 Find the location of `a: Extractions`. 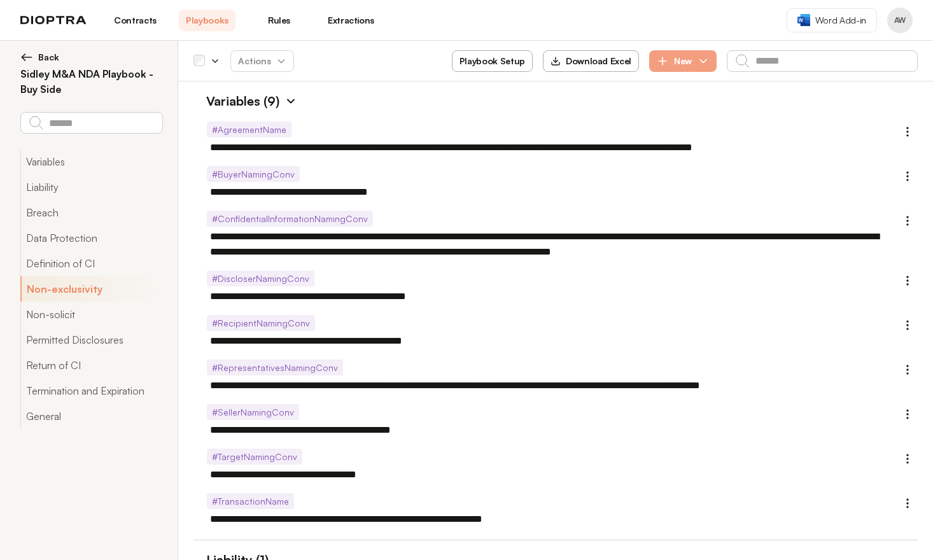

a: Extractions is located at coordinates (350, 21).